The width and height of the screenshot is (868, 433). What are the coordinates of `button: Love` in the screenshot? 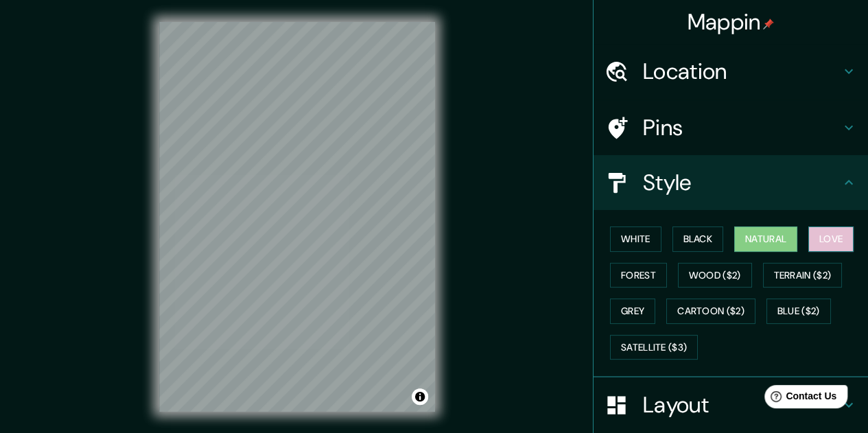 It's located at (831, 238).